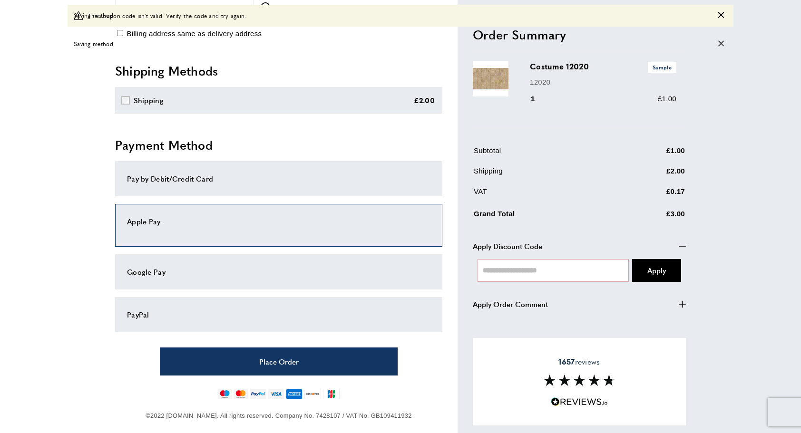 This screenshot has width=801, height=433. Describe the element at coordinates (566, 361) in the screenshot. I see `strong: 1657` at that location.